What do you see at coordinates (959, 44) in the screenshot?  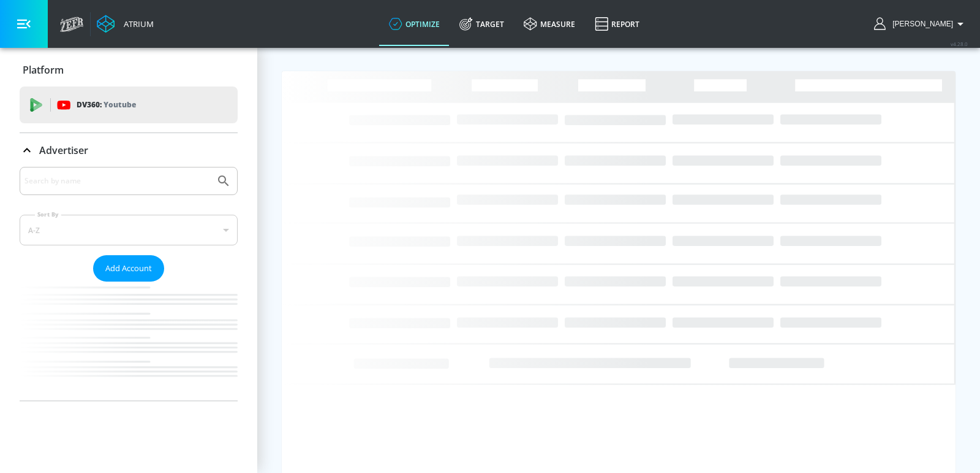 I see `span: v 4.28.0` at bounding box center [959, 44].